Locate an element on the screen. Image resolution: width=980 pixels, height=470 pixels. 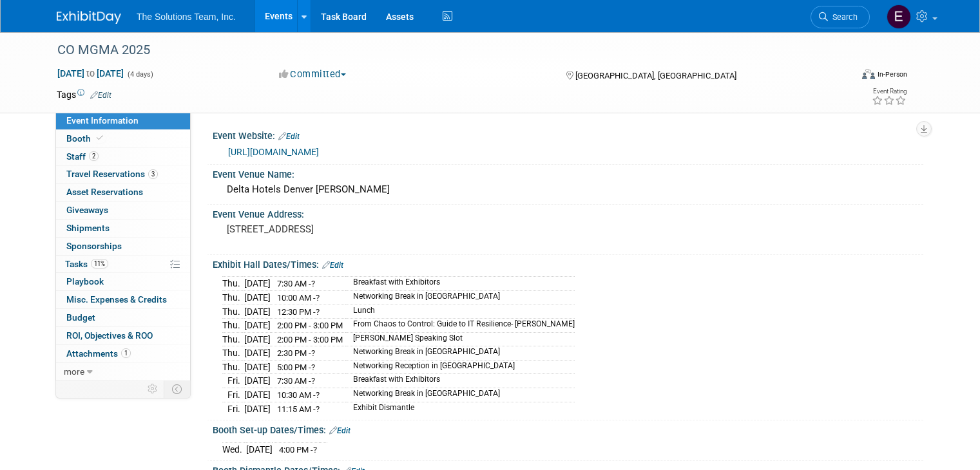
span: 10:30 AM - is located at coordinates (299, 394).